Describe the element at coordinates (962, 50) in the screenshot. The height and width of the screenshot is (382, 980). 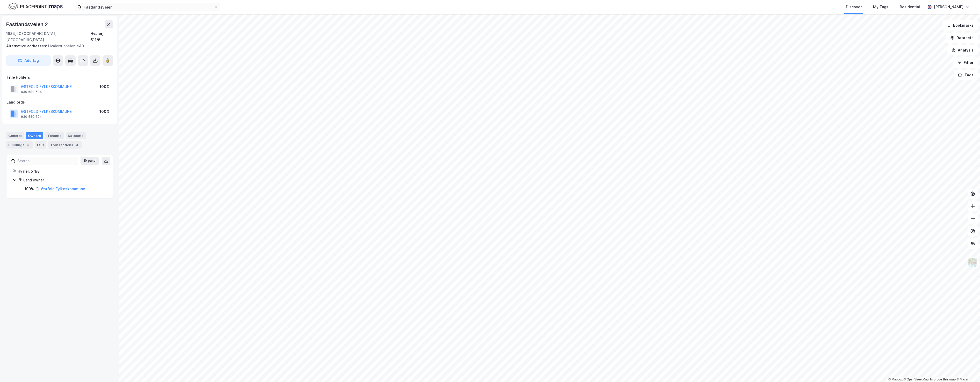
I see `button: Analysis` at that location.